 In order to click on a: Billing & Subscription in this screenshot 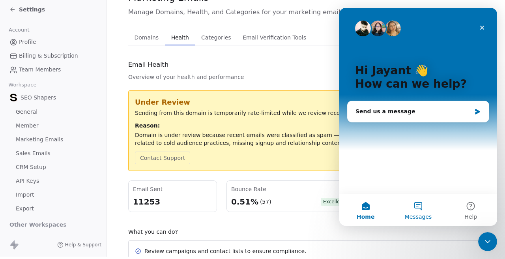, I will do `click(53, 56)`.